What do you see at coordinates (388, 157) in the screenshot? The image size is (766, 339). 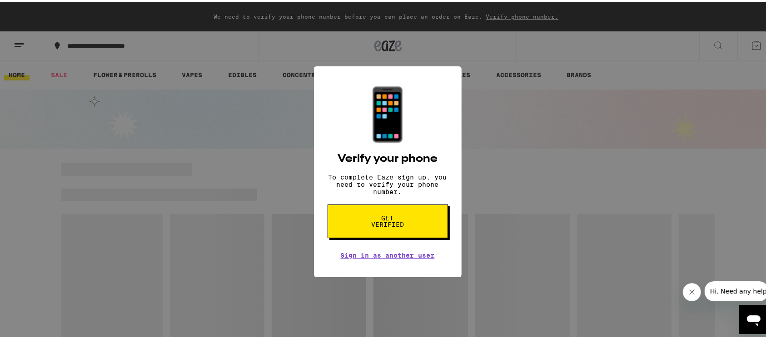 I see `h2: Verify your phone` at bounding box center [388, 157].